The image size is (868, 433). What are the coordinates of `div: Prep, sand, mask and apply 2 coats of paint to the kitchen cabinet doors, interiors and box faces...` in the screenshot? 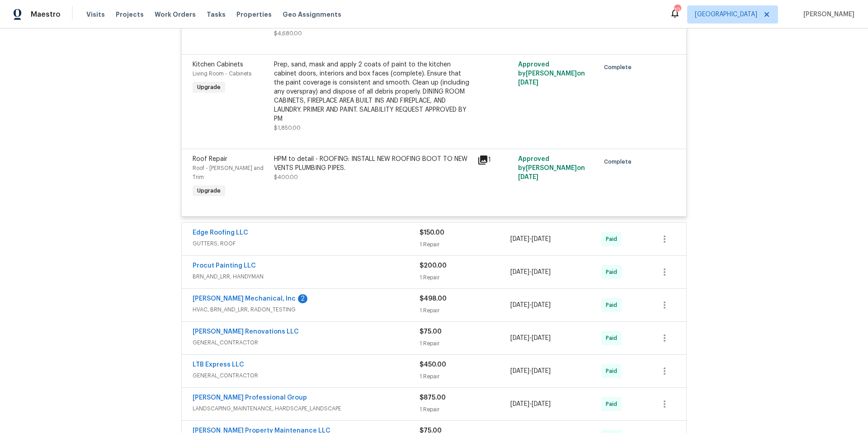 It's located at (373, 92).